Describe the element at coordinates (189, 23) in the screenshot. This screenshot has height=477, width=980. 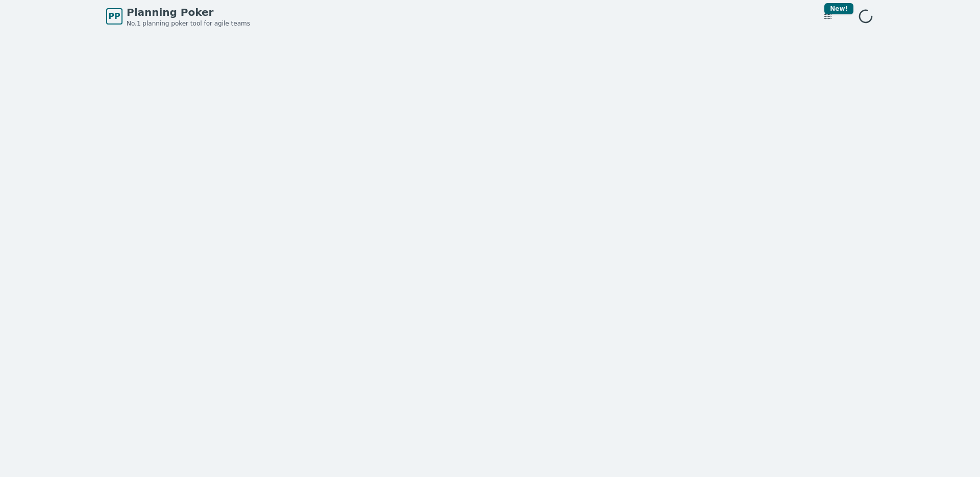
I see `span: No.1 planning poker tool for agile teams` at that location.